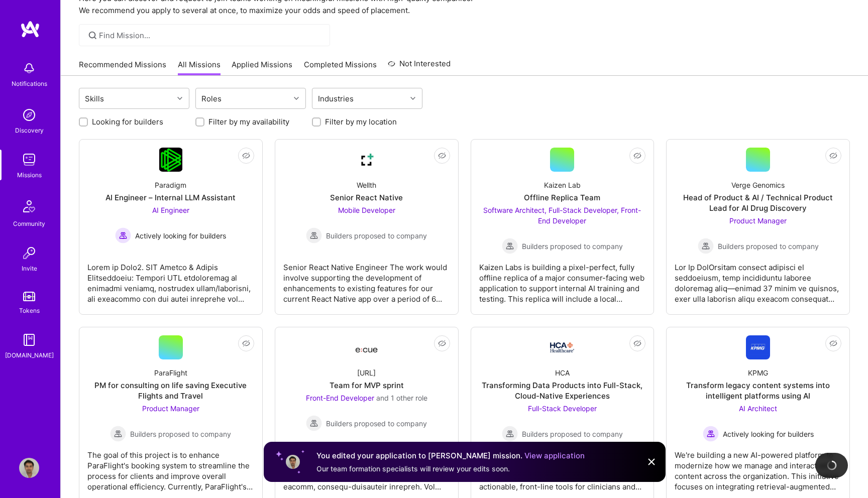 The image size is (868, 498). What do you see at coordinates (562, 409) in the screenshot?
I see `span: Full-Stack Developer` at bounding box center [562, 409].